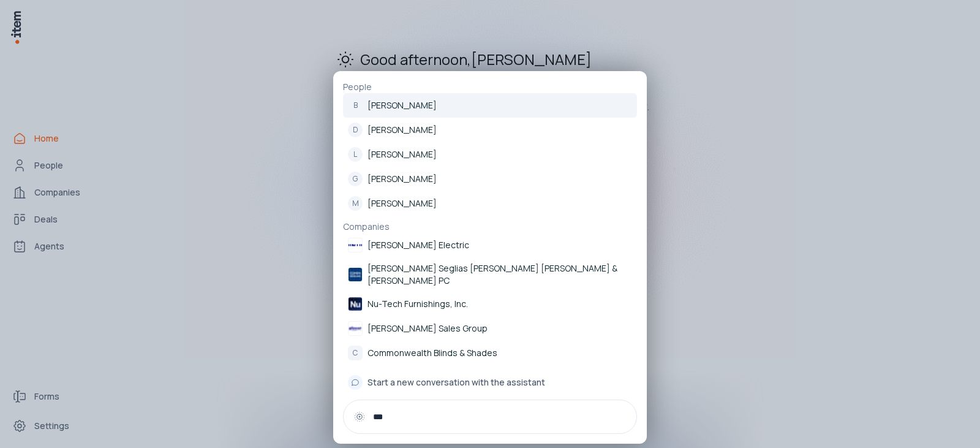  What do you see at coordinates (355, 304) in the screenshot?
I see `img: Nu-Tech Furnishings, Inc.` at bounding box center [355, 304].